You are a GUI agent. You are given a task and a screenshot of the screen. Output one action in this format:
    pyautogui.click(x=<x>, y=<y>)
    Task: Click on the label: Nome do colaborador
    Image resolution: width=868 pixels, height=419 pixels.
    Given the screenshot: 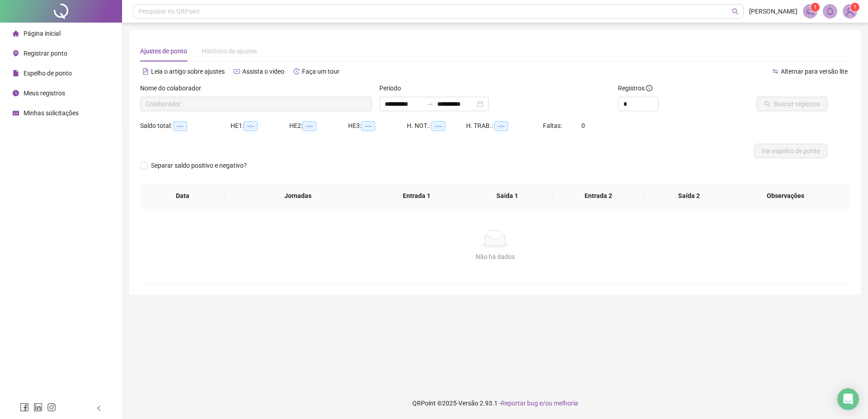 What is the action you would take?
    pyautogui.click(x=174, y=88)
    